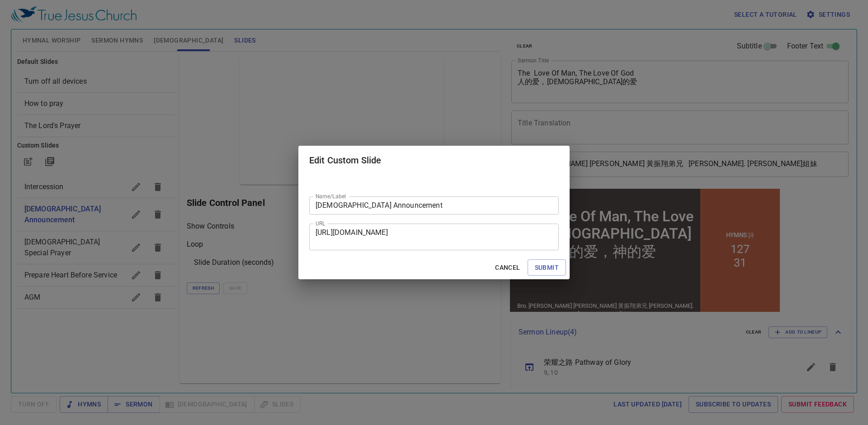 The image size is (868, 425). I want to click on h2: Edit Custom Slide, so click(434, 161).